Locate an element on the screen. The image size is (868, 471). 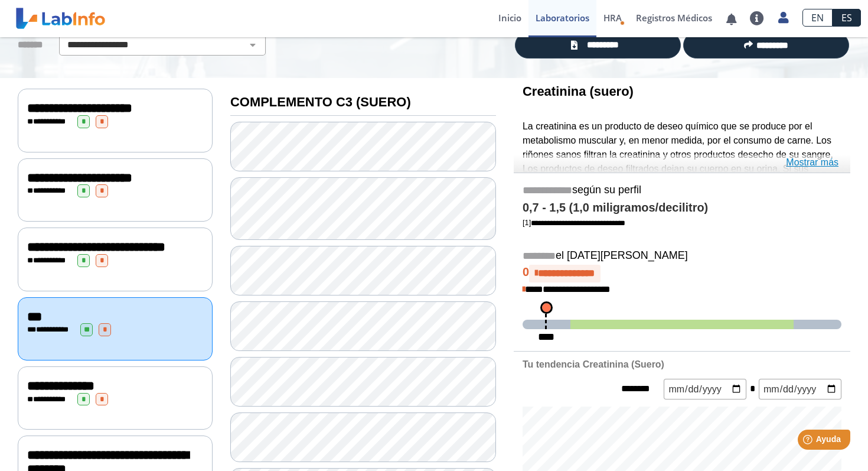
font: 0 is located at coordinates (526, 272).